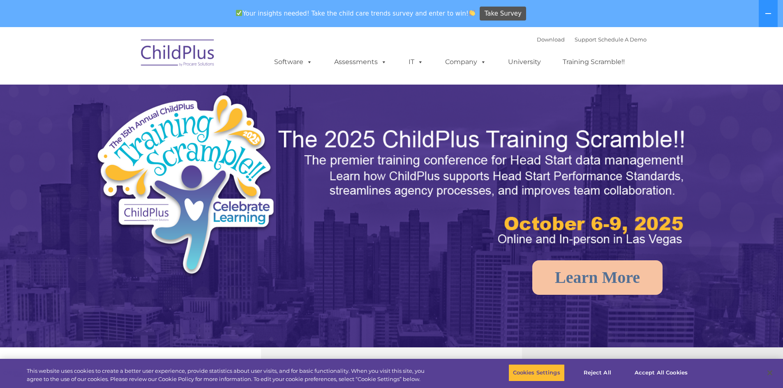 The width and height of the screenshot is (783, 388). I want to click on a: Training Scramble!!, so click(594, 62).